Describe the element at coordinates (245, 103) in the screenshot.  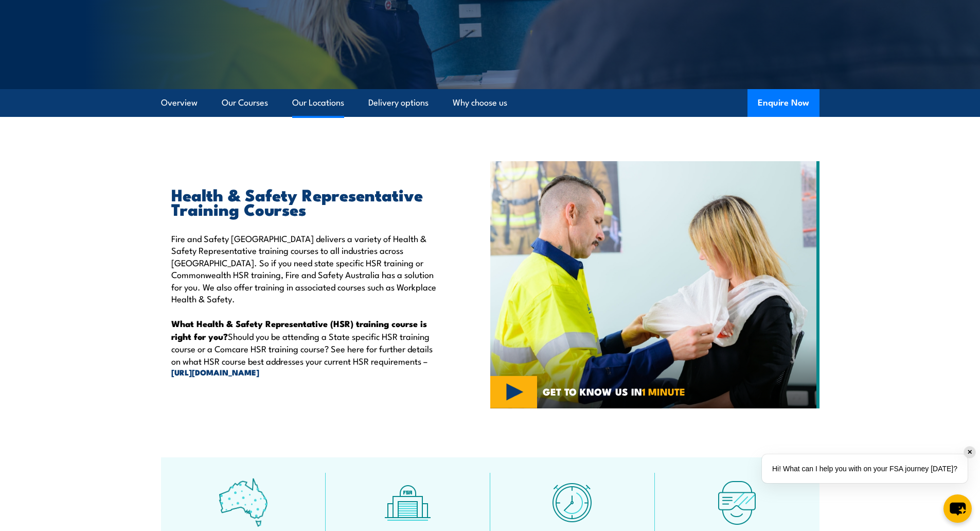
I see `a: Our Courses` at that location.